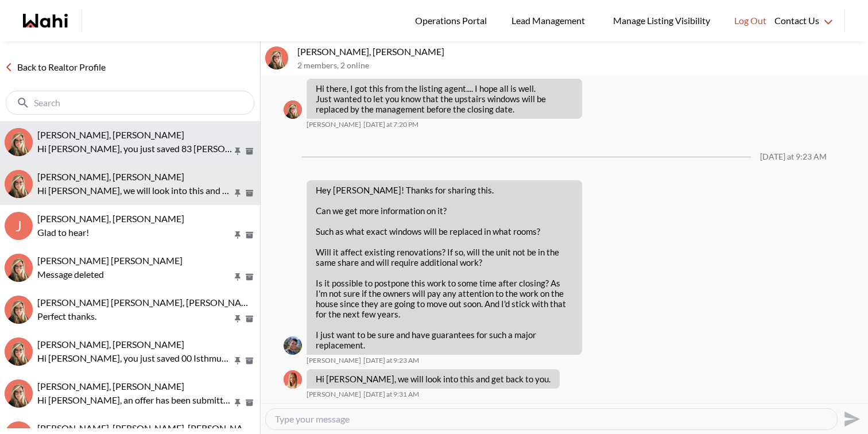 Image resolution: width=868 pixels, height=434 pixels. I want to click on time: 2025-09-12T13:31:07.195Z, so click(391, 394).